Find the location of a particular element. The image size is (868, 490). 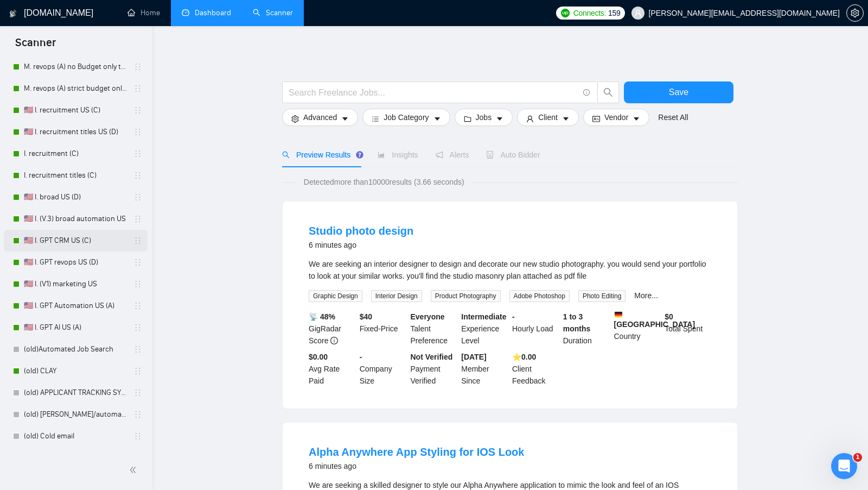

a: I. recruitment titles (C) is located at coordinates (75, 175).